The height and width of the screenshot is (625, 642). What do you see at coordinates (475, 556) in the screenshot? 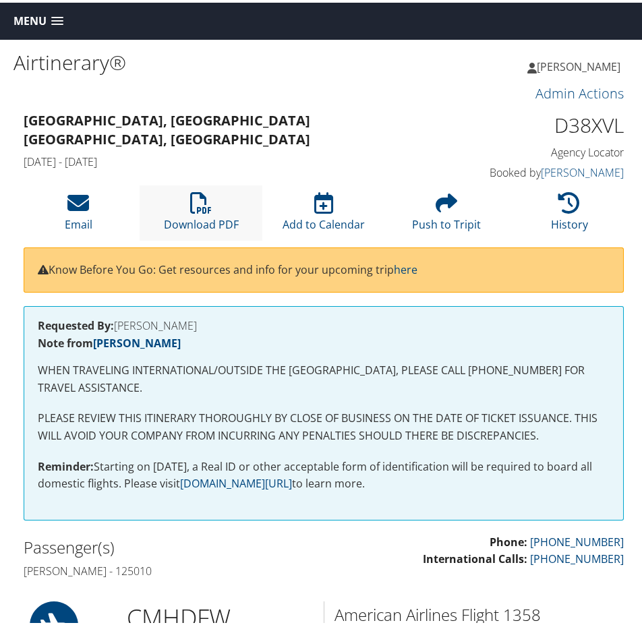
I see `strong: International Calls:` at bounding box center [475, 556].